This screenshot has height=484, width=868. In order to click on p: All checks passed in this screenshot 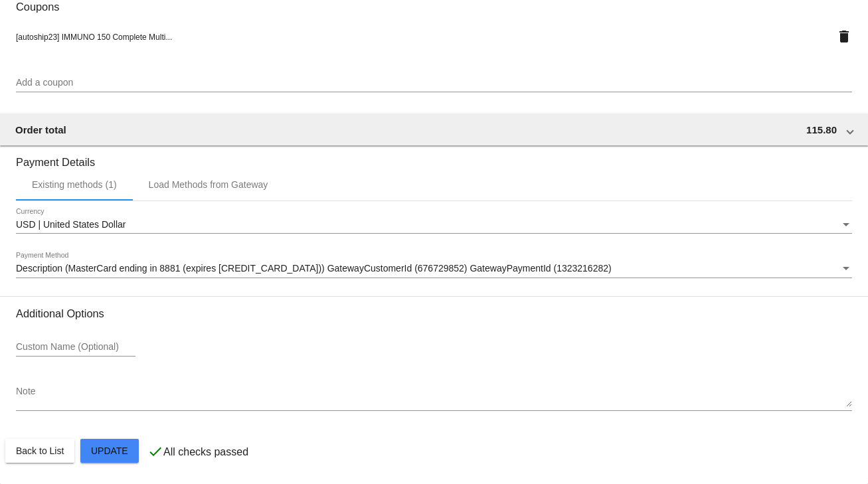, I will do `click(206, 452)`.